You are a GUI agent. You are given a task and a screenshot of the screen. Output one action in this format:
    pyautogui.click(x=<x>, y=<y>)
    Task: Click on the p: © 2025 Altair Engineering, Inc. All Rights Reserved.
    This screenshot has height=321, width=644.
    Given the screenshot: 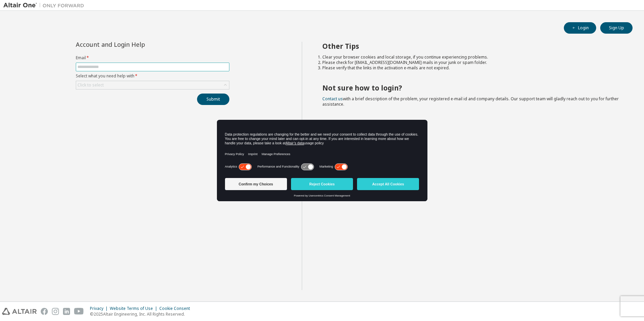 What is the action you would take?
    pyautogui.click(x=142, y=314)
    